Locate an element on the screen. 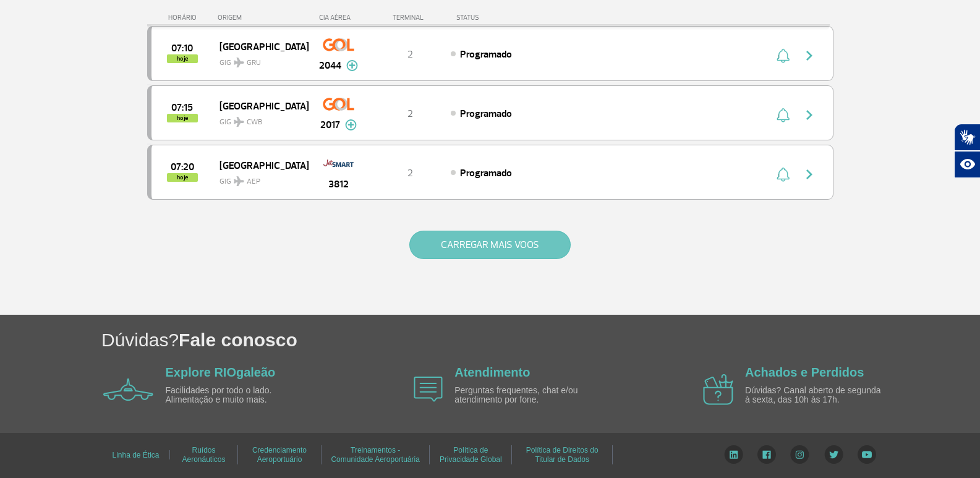 The height and width of the screenshot is (478, 980). div: CIA AÉREA is located at coordinates (339, 17).